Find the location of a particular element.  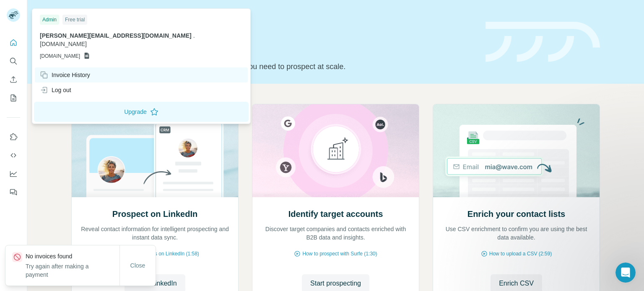

p: Try again after making a payment is located at coordinates (73, 271).